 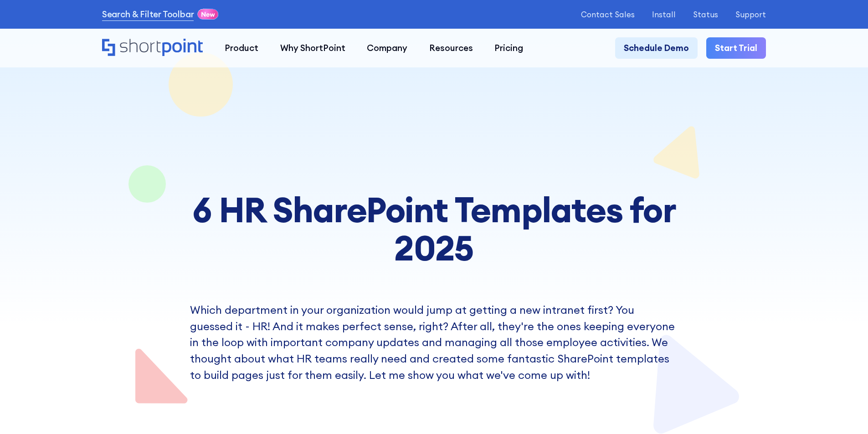 I want to click on a: Support, so click(x=751, y=15).